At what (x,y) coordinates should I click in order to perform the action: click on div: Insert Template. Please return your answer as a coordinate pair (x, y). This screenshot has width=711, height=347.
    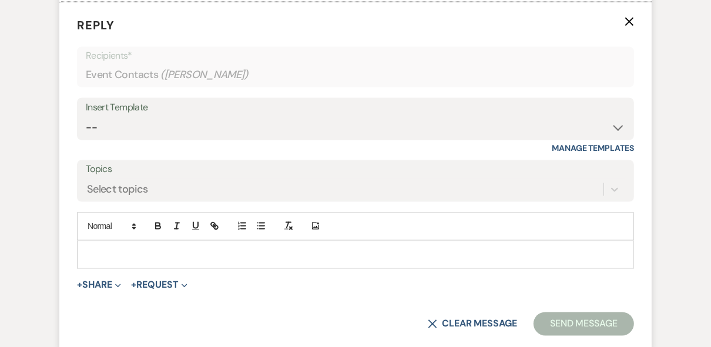
    Looking at the image, I should click on (355, 108).